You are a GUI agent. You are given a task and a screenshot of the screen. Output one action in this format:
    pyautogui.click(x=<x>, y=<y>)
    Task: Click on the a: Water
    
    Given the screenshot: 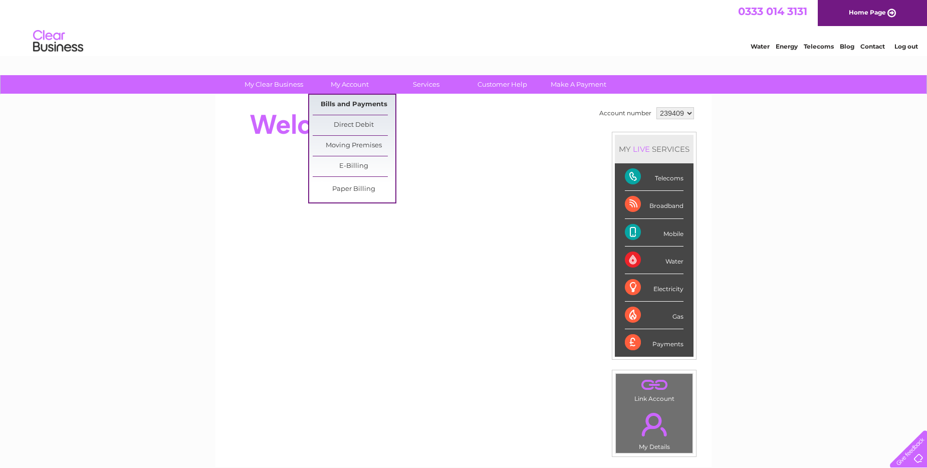 What is the action you would take?
    pyautogui.click(x=760, y=46)
    